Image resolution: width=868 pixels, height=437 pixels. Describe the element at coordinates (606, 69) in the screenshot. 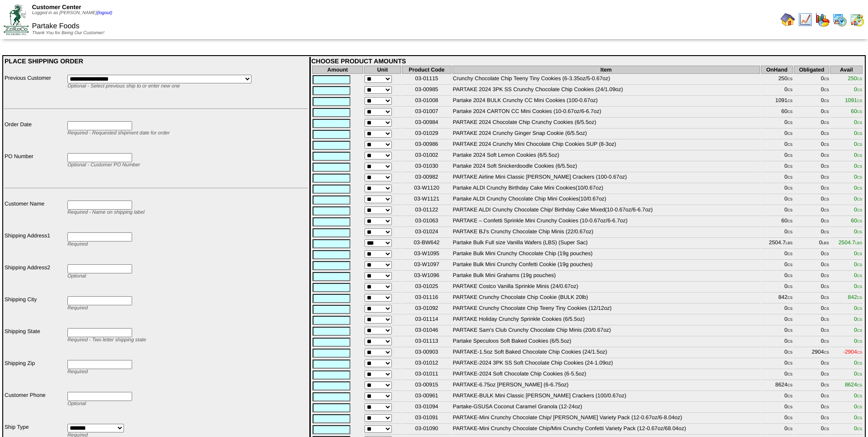

I see `th: Item` at that location.